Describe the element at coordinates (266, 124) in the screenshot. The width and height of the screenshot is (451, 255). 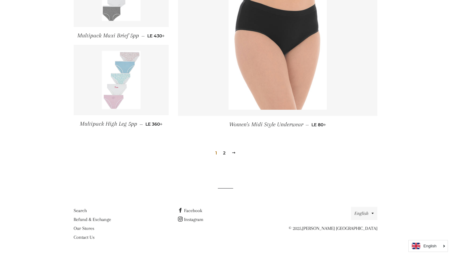
I see `span: Women's Midi Style Underwear` at that location.